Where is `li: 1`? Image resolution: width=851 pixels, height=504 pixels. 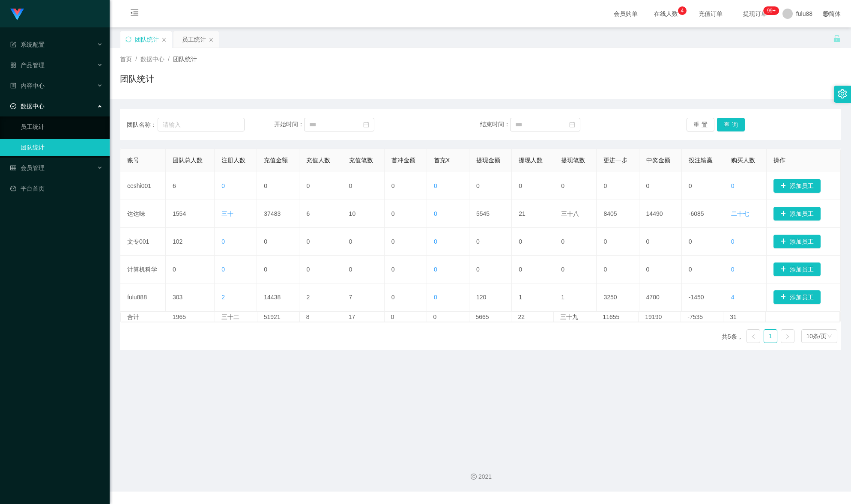 li: 1 is located at coordinates (771, 336).